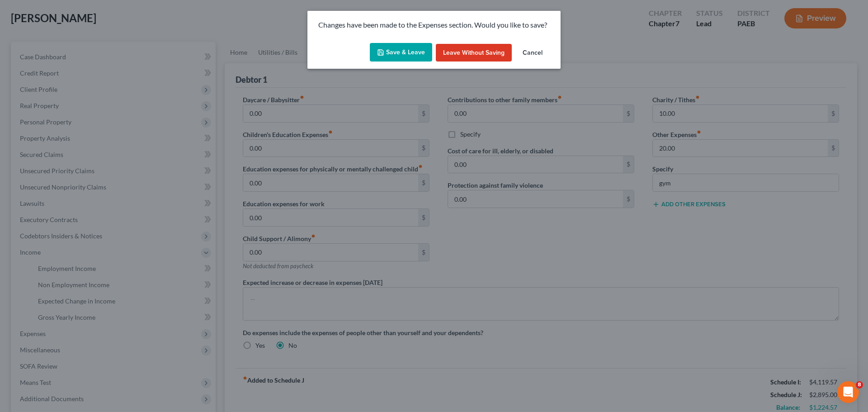  I want to click on p: Changes have been made to the Expenses section. Would you like to save?, so click(434, 25).